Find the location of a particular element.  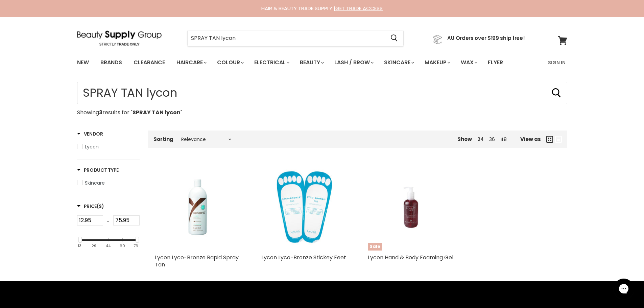

a: New is located at coordinates (83, 63).